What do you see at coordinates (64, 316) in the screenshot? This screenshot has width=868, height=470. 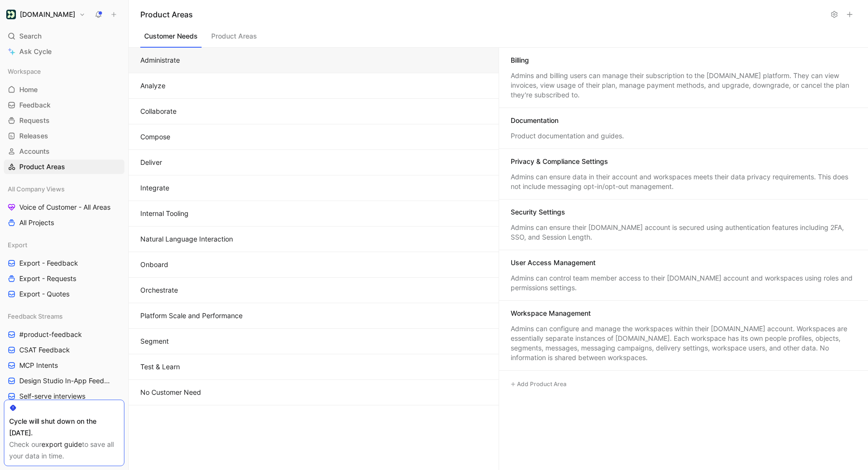 I see `div: Feedback Streams` at bounding box center [64, 316].